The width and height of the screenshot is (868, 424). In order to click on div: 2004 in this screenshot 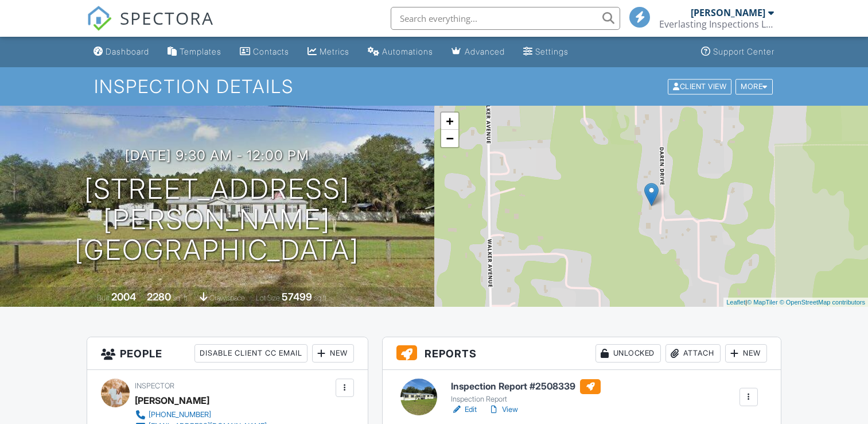, I will do `click(124, 296)`.